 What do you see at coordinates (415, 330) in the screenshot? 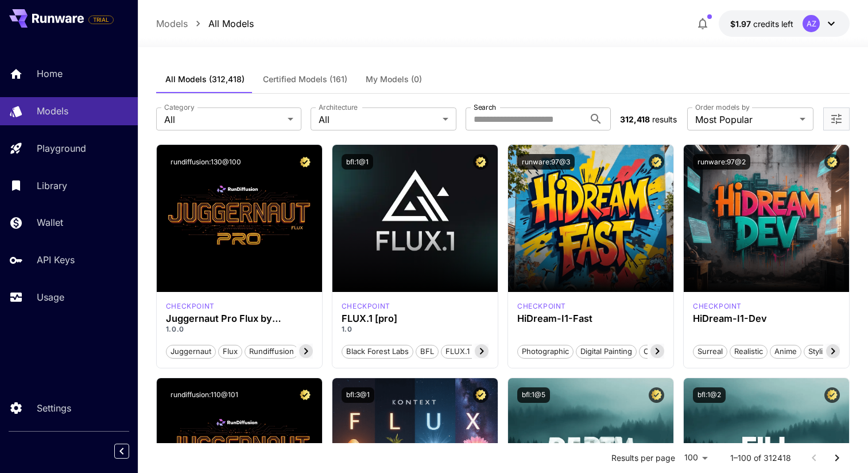
I see `p: 1.0` at bounding box center [415, 330].